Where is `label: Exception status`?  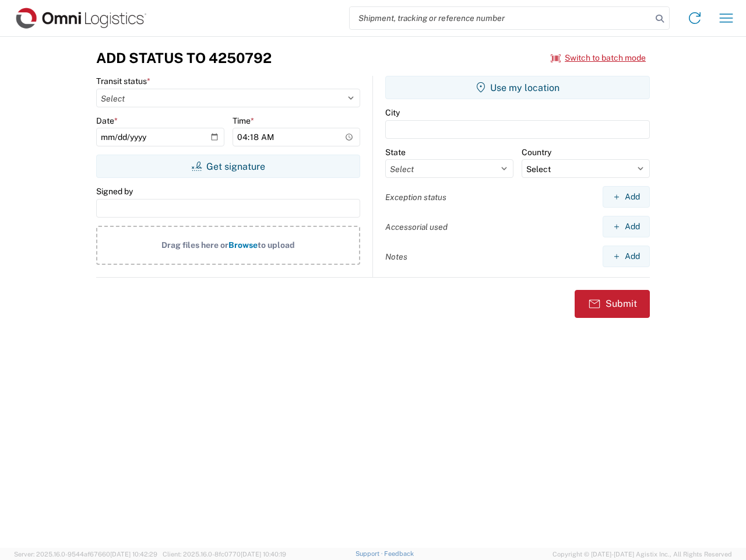
label: Exception status is located at coordinates (415, 197).